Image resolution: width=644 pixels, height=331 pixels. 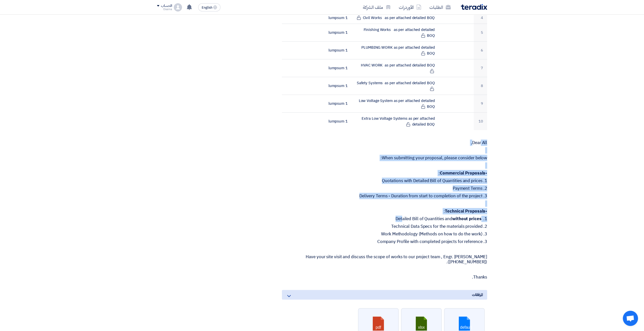 I want to click on span: English, so click(x=207, y=7).